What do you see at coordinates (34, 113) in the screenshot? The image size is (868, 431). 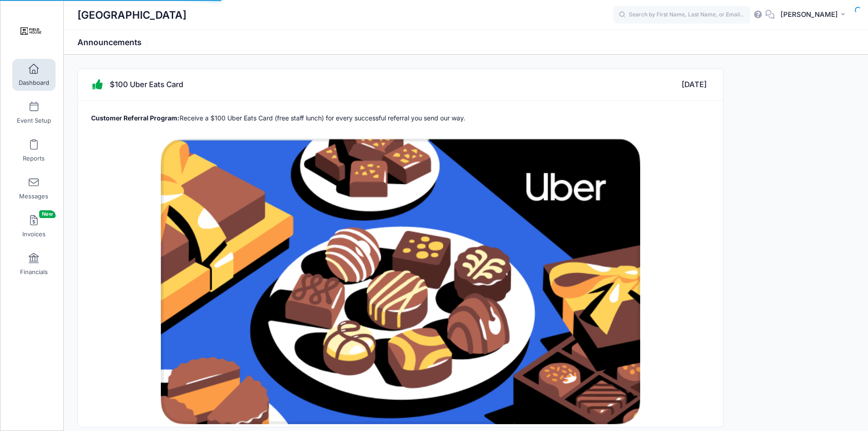 I see `a: Event Setup` at bounding box center [34, 113].